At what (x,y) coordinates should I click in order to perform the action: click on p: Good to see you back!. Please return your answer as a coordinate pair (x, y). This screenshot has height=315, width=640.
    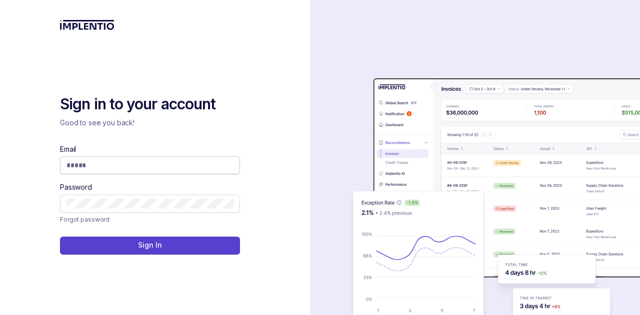
    Looking at the image, I should click on (150, 123).